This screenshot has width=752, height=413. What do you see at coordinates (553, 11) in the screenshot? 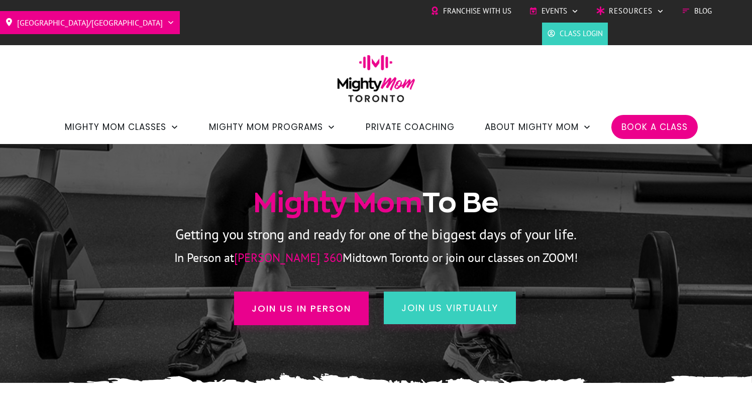
I see `a: Events` at bounding box center [553, 11].